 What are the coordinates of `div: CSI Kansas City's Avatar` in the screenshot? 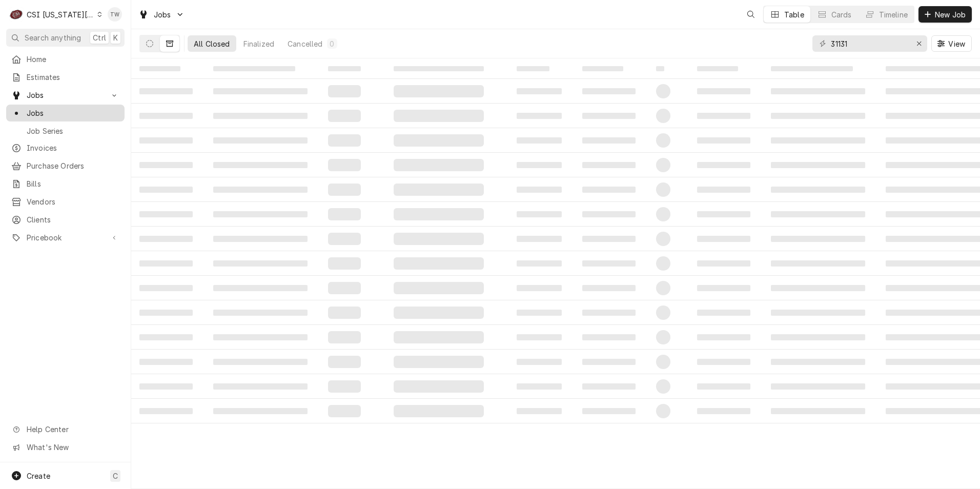 It's located at (16, 14).